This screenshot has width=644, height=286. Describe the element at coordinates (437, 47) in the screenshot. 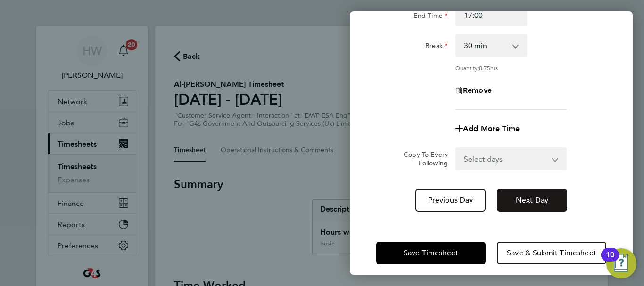

I see `label: Break` at that location.